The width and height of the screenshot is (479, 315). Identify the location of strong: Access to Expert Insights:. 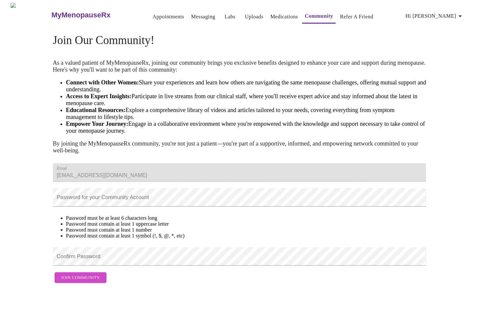
(99, 96).